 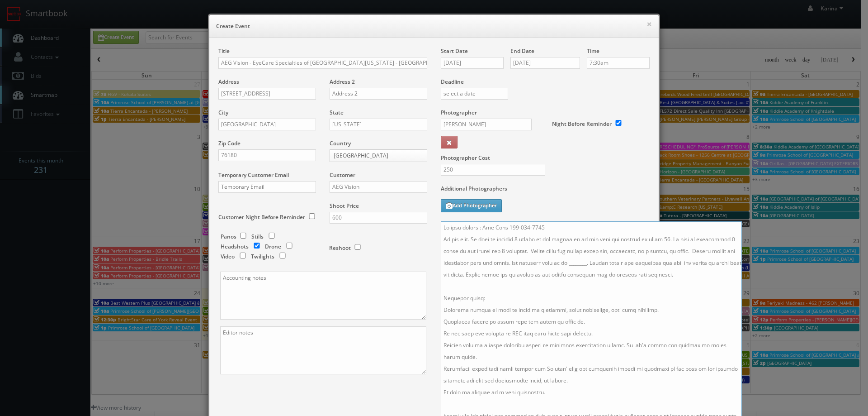 I want to click on label: Time, so click(x=593, y=50).